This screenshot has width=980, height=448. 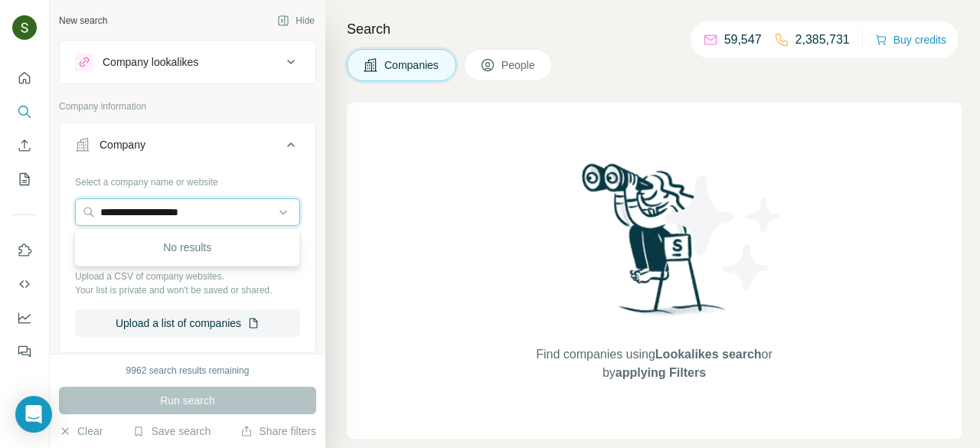 What do you see at coordinates (24, 250) in the screenshot?
I see `button: Use Surfe on LinkedIn` at bounding box center [24, 250].